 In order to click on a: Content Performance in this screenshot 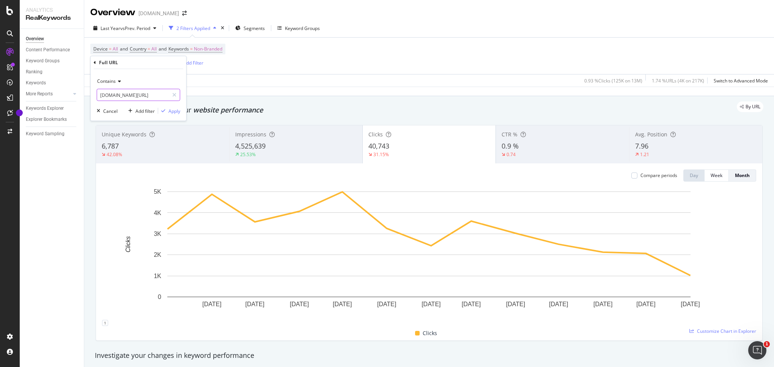, I will do `click(52, 50)`.